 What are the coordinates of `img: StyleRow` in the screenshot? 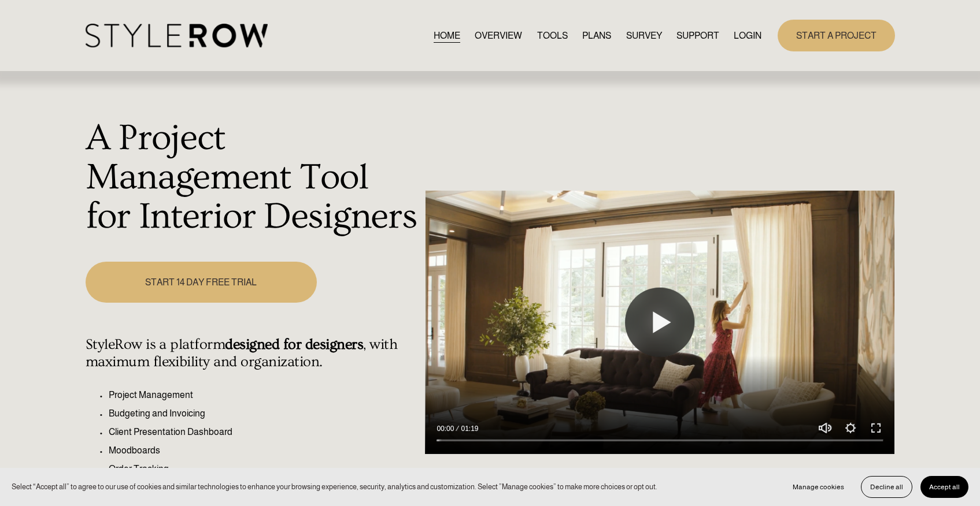 It's located at (177, 35).